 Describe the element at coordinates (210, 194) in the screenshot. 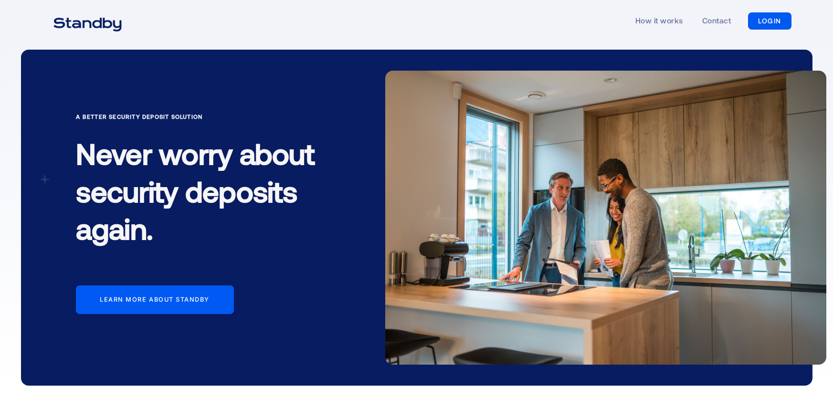

I see `h1: Never worry about security deposits again.` at that location.